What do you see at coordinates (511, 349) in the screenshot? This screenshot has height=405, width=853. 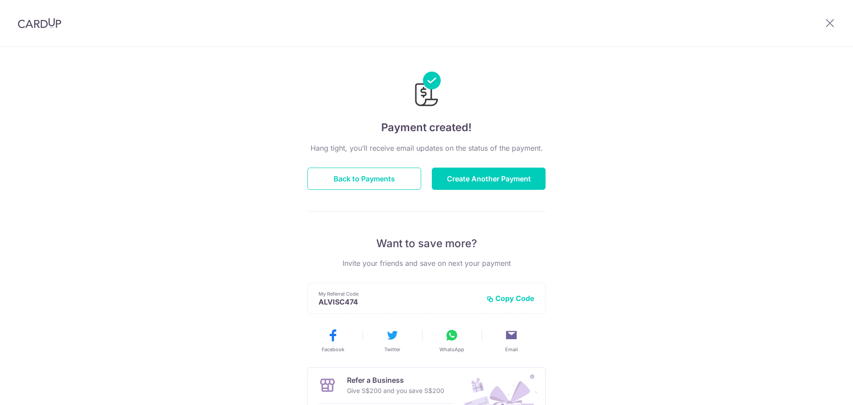 I see `span: Email` at bounding box center [511, 349].